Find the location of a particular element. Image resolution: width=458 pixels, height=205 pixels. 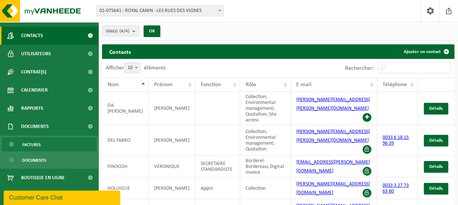

td: DEL FABRO is located at coordinates (125, 141).